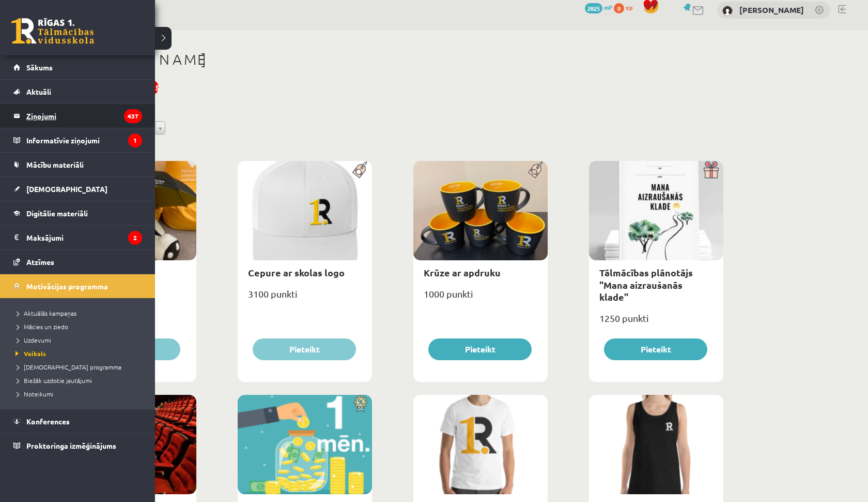  What do you see at coordinates (40, 326) in the screenshot?
I see `span: Mācies un ziedo` at bounding box center [40, 326].